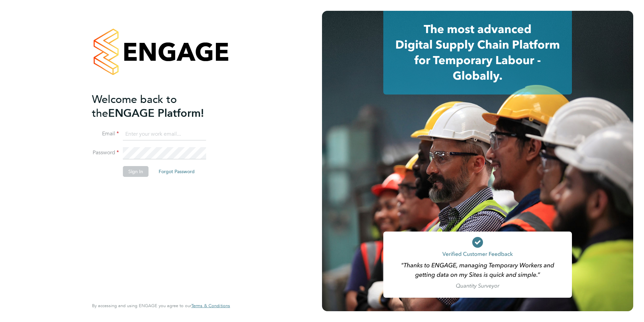  Describe the element at coordinates (211, 306) in the screenshot. I see `a: Terms & Conditions` at that location.